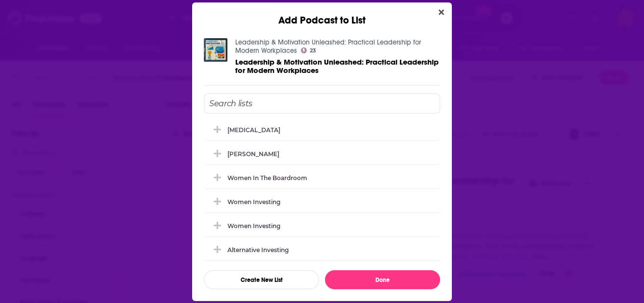 This screenshot has height=303, width=644. What do you see at coordinates (308, 51) in the screenshot?
I see `a: 23` at bounding box center [308, 51].